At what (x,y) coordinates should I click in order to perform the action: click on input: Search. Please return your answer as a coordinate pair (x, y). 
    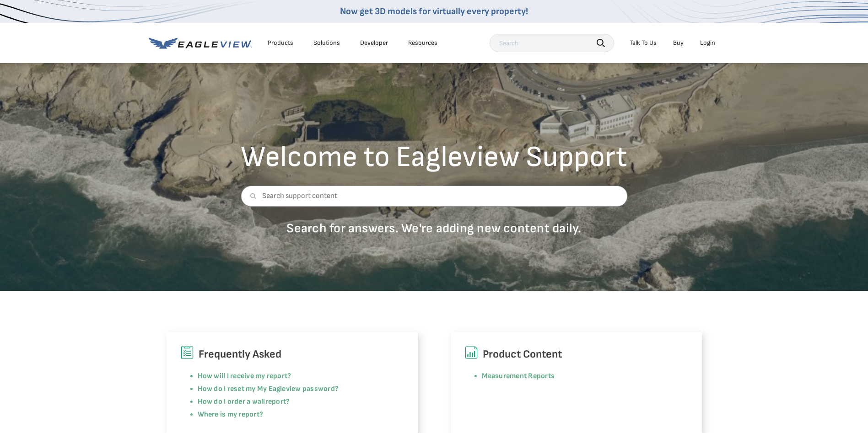
    Looking at the image, I should click on (552, 43).